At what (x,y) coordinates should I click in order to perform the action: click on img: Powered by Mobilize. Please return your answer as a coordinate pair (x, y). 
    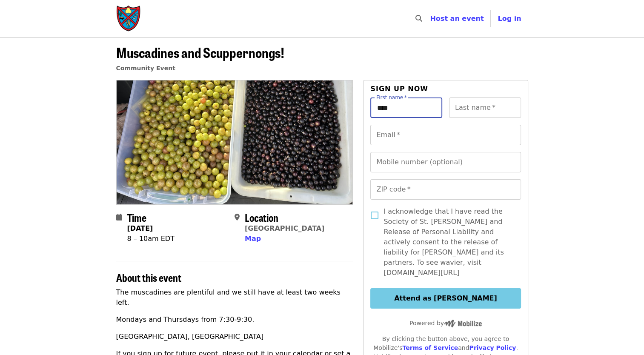
    Looking at the image, I should click on (463, 323).